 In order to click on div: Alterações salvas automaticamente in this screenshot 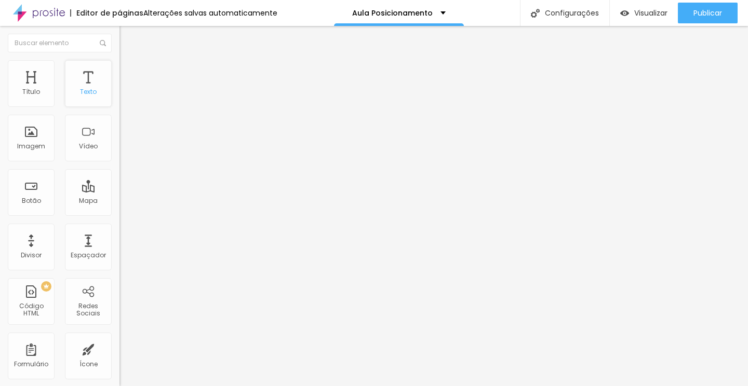, I will do `click(210, 13)`.